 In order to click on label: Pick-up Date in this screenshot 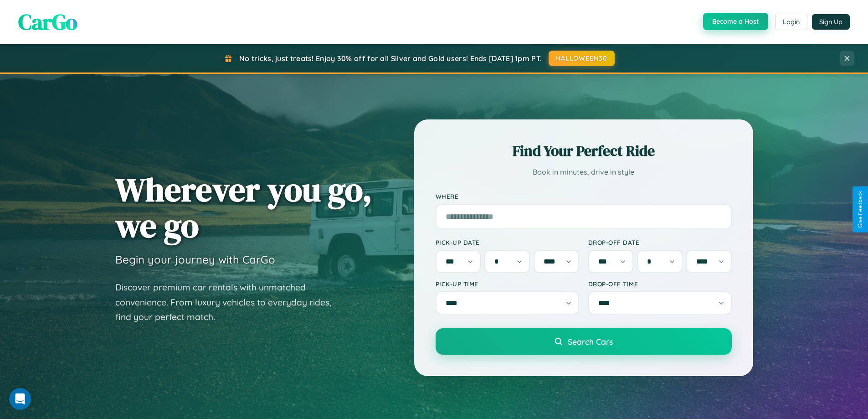, I will do `click(507, 242)`.